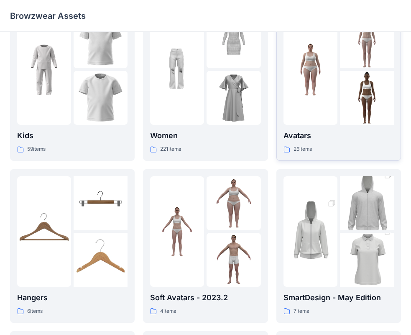  I want to click on p: Kids, so click(72, 135).